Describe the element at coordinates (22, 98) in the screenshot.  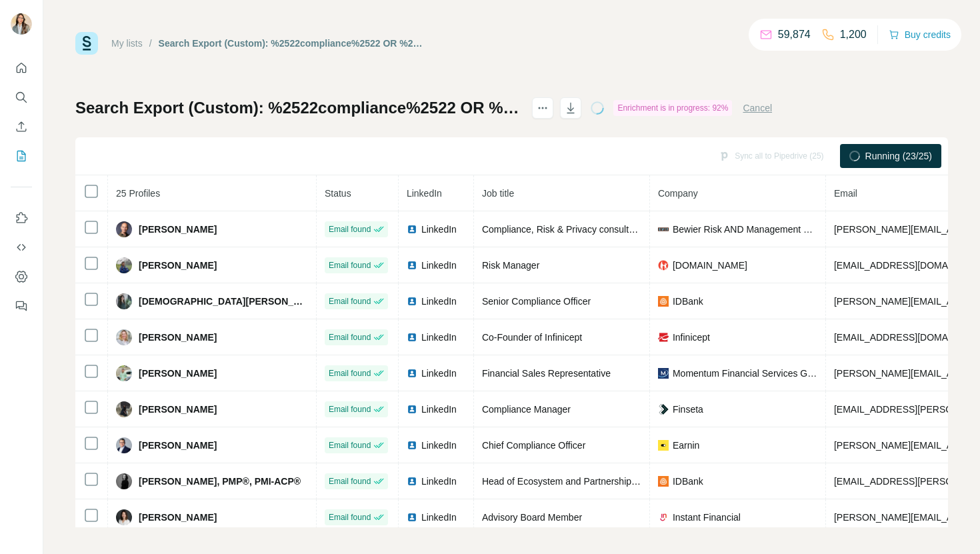
I see `button: Search` at that location.